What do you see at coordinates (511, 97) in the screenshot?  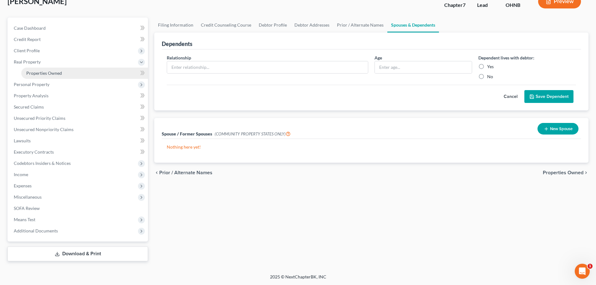 I see `button: Cancel` at bounding box center [511, 97].